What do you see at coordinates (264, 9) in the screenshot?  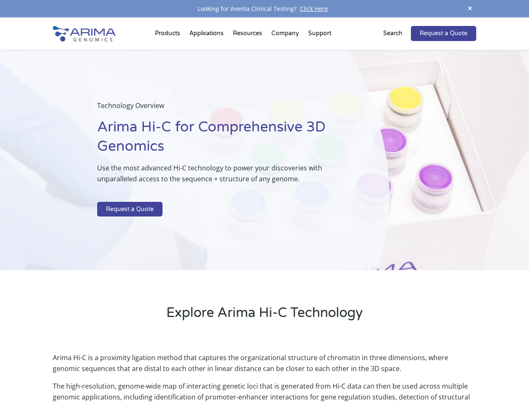 I see `div: Looking for Aventa Clinical Testing?` at bounding box center [264, 9].